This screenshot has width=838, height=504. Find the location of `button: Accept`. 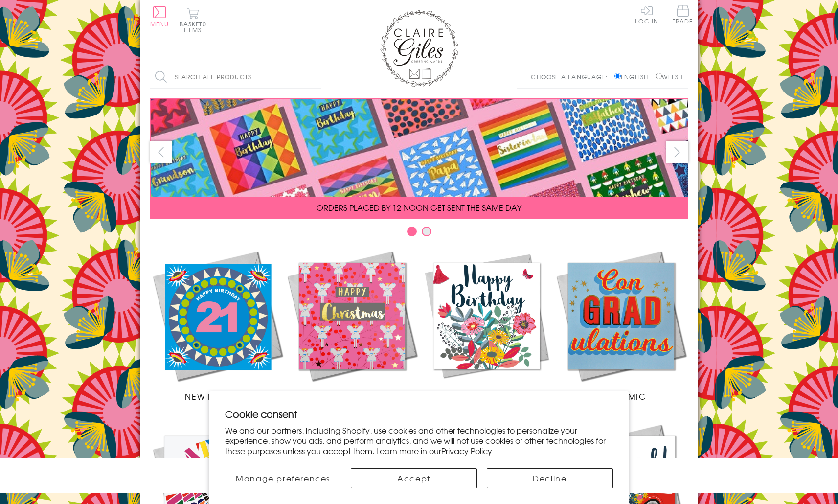

button: Accept is located at coordinates (414, 478).